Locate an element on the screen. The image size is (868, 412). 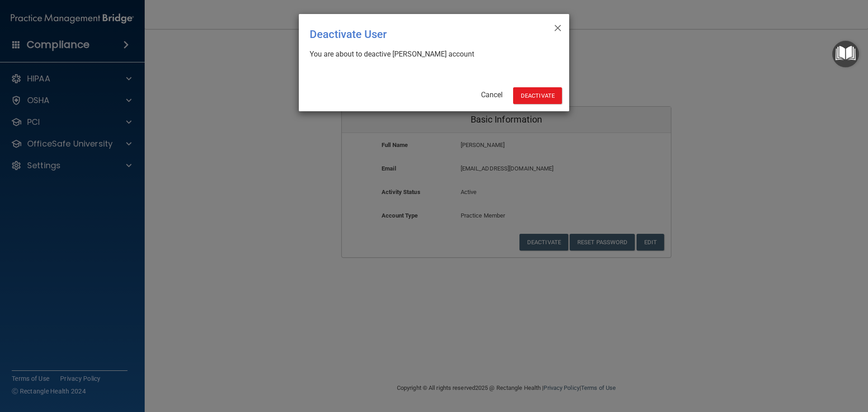
button: Deactivate is located at coordinates (538, 96).